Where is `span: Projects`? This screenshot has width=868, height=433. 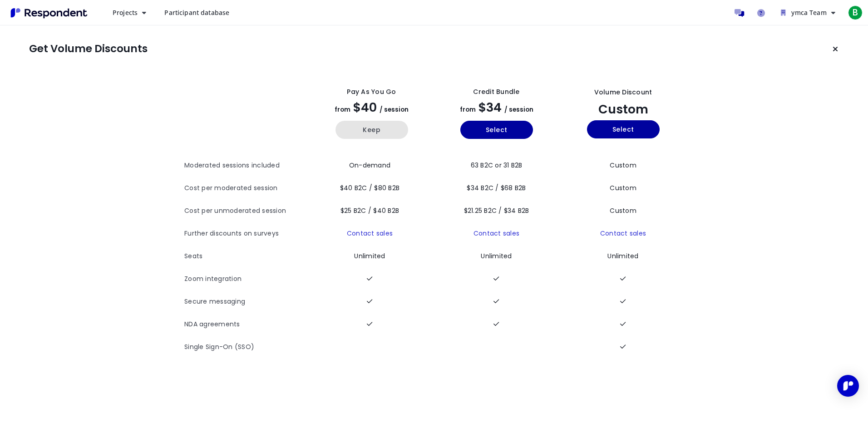 span: Projects is located at coordinates (125, 12).